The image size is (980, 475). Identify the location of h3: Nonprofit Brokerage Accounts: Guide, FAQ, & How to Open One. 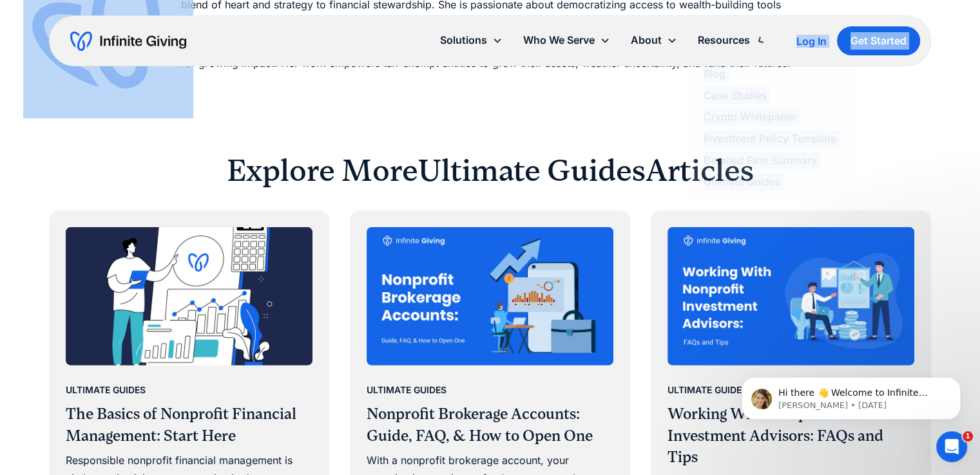
(490, 425).